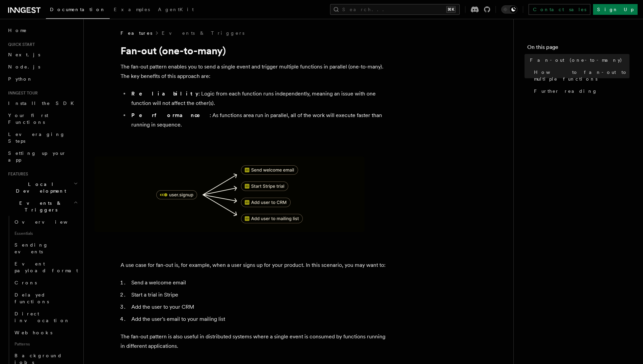  I want to click on span: Local Development, so click(40, 187).